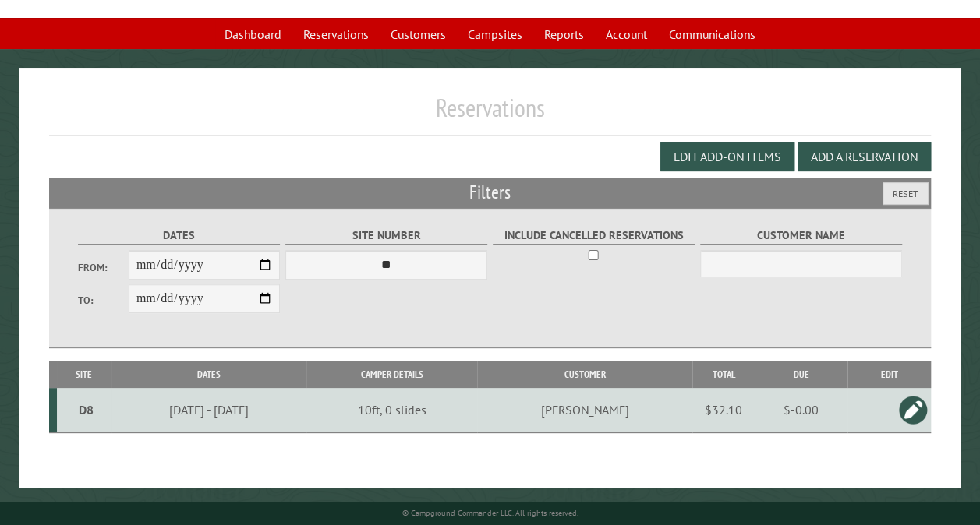  Describe the element at coordinates (252, 35) in the screenshot. I see `a: Dashboard` at that location.